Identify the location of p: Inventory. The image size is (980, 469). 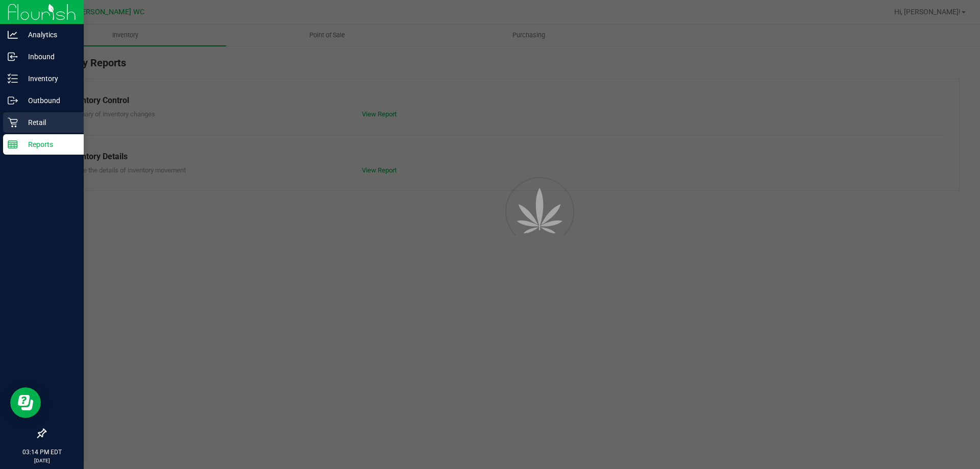
(49, 78).